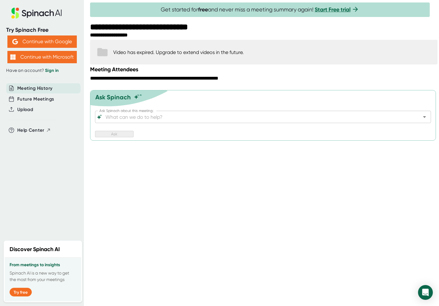  Describe the element at coordinates (52, 70) in the screenshot. I see `a: Sign in` at that location.